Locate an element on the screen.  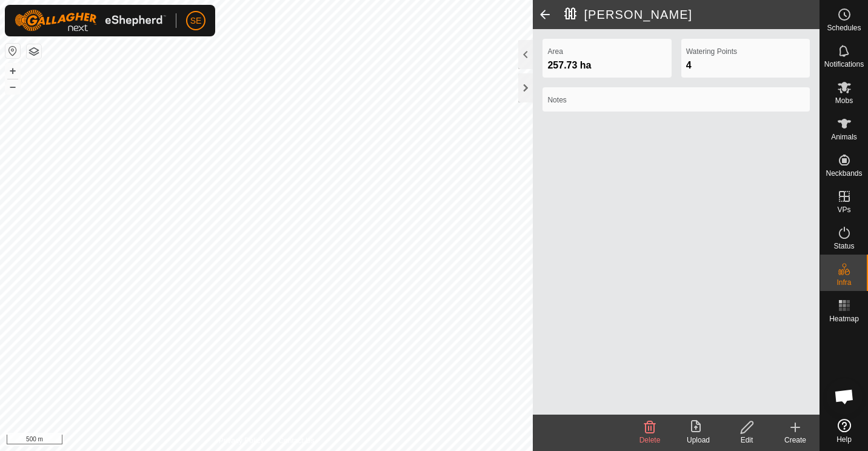
span: 4 is located at coordinates (688, 65).